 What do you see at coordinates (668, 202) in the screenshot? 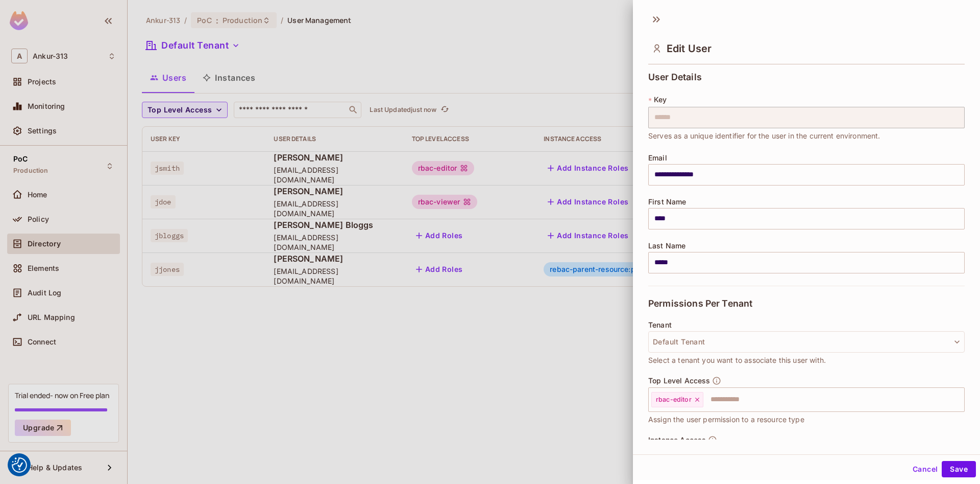
I see `span: First Name` at bounding box center [668, 202].